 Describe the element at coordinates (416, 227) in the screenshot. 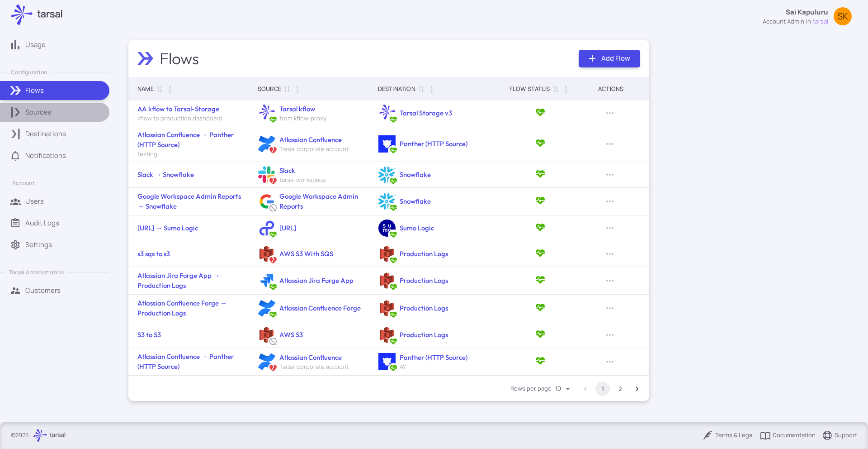

I see `a: Sumo Logic` at that location.